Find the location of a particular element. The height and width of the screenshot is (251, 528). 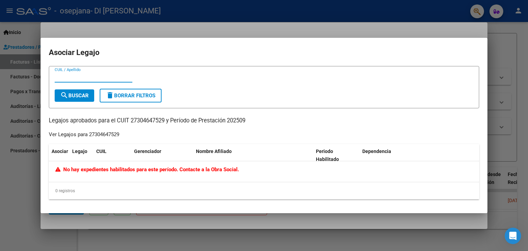

datatable-header-cell: CUIL is located at coordinates (113, 156).